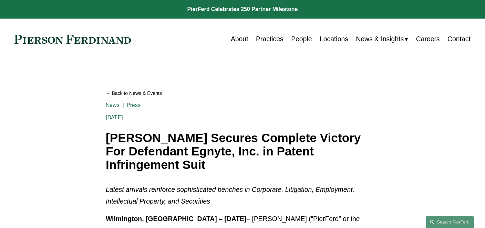 This screenshot has width=485, height=228. What do you see at coordinates (450, 222) in the screenshot?
I see `a: Search this site` at bounding box center [450, 222].